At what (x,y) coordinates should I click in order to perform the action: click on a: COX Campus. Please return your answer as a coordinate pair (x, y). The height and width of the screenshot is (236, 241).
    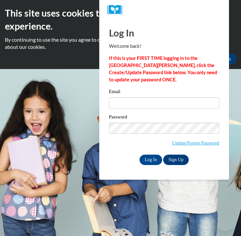
    Looking at the image, I should click on (164, 10).